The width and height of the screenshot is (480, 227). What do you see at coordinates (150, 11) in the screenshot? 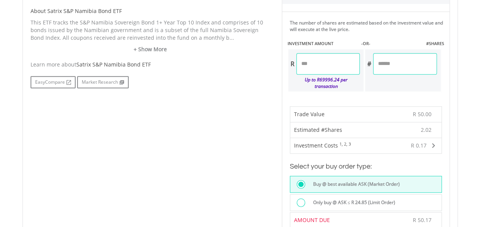
I see `h5: About Satrix S&P Namibia Bond ETF` at bounding box center [150, 11].